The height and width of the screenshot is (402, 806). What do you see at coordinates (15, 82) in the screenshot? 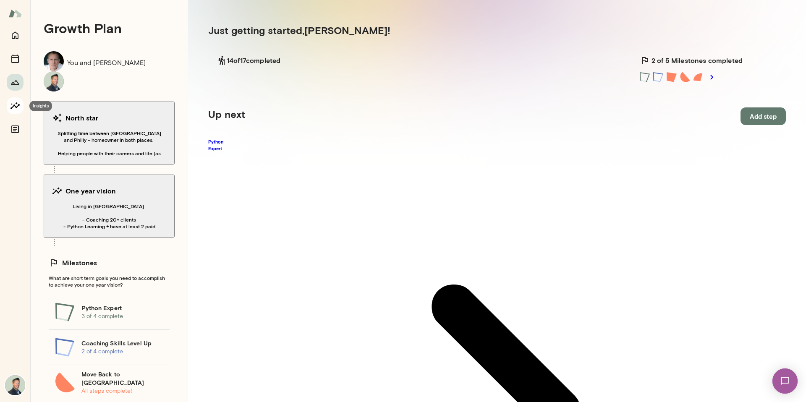
I see `button: Growth Plan` at bounding box center [15, 82].